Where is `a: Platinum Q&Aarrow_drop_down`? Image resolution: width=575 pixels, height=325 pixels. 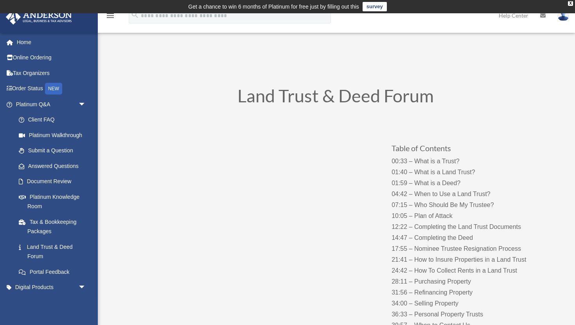 a: Platinum Q&Aarrow_drop_down is located at coordinates (52, 104).